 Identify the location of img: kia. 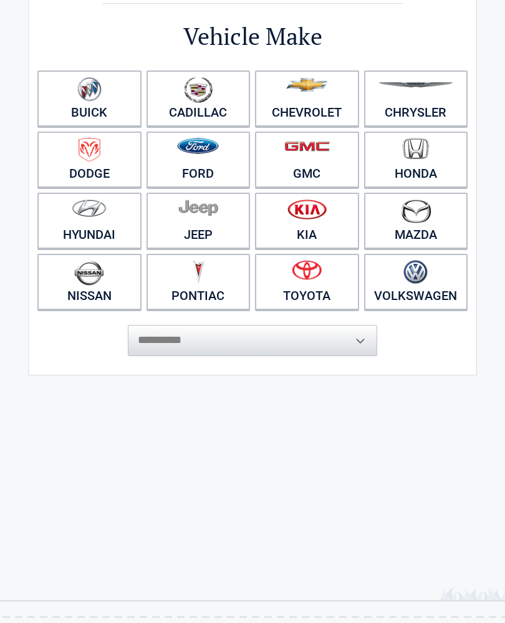
(307, 209).